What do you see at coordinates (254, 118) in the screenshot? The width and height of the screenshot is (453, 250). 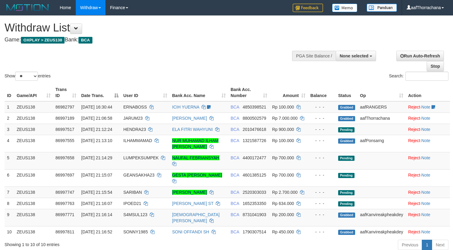 I see `span: Copy 8800502579 to clipboard` at bounding box center [254, 118].